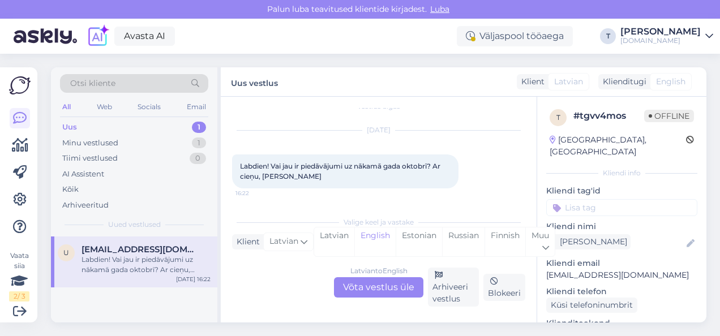 The width and height of the screenshot is (720, 336). I want to click on div: English, so click(375, 242).